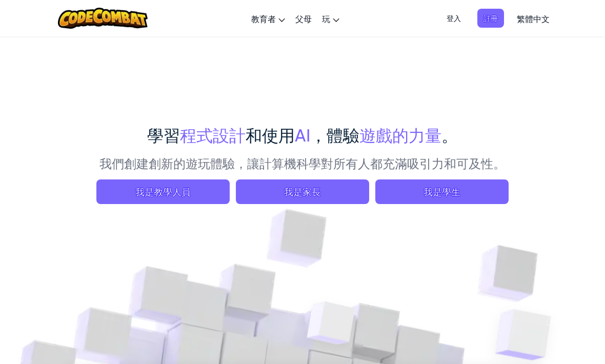 This screenshot has width=605, height=364. I want to click on span: 和使用, so click(270, 134).